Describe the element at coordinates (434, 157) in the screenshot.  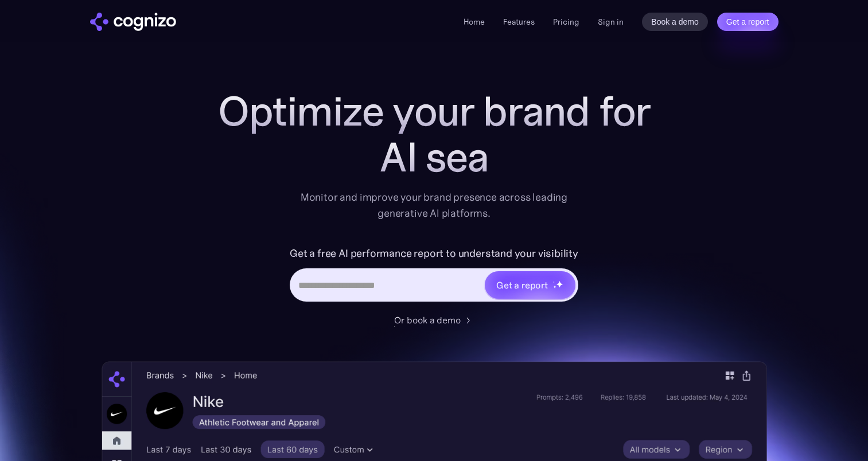
I see `div: AI sea` at that location.